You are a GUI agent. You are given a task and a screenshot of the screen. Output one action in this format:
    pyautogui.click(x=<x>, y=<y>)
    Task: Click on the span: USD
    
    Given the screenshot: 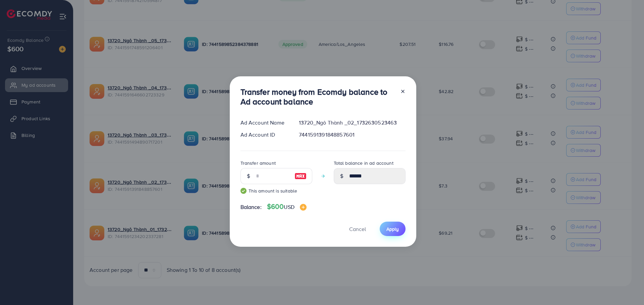 What is the action you would take?
    pyautogui.click(x=289, y=207)
    